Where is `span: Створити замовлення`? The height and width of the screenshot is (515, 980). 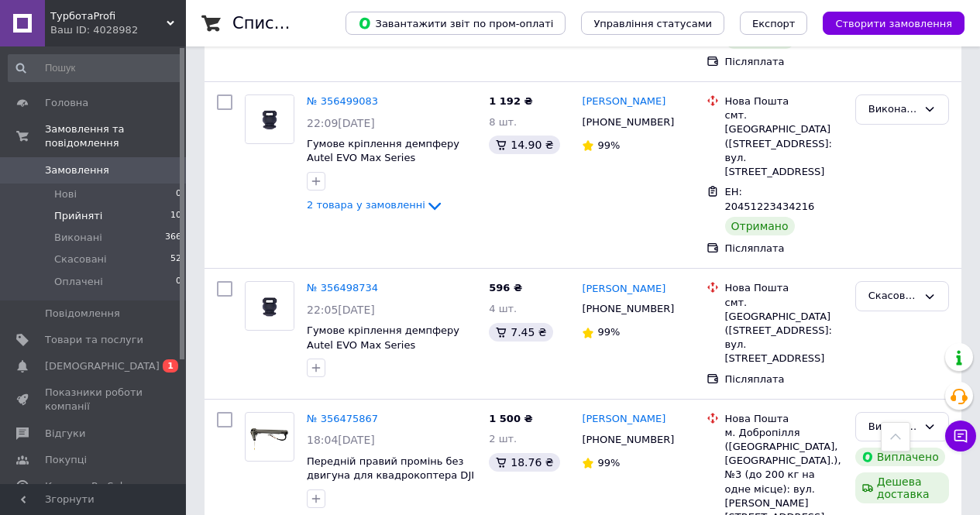
span: Створити замовлення is located at coordinates (893, 23).